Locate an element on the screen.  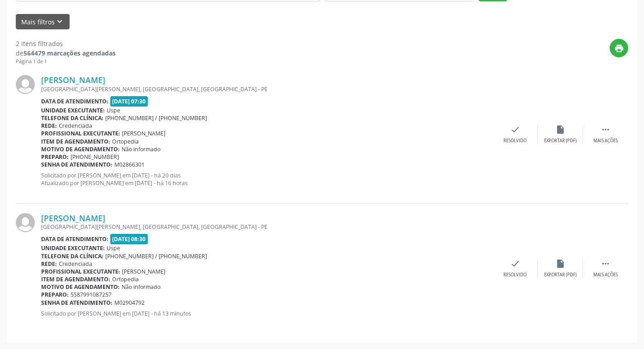
span: M02866301 is located at coordinates (129, 164).